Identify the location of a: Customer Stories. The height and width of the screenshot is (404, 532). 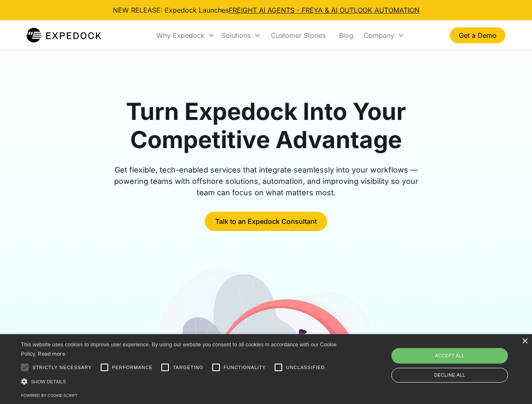
(298, 35).